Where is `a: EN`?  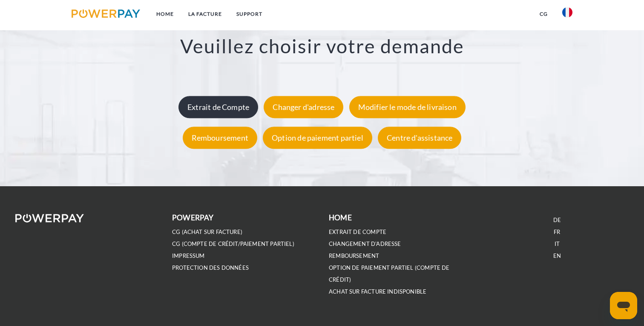
a: EN is located at coordinates (557, 256).